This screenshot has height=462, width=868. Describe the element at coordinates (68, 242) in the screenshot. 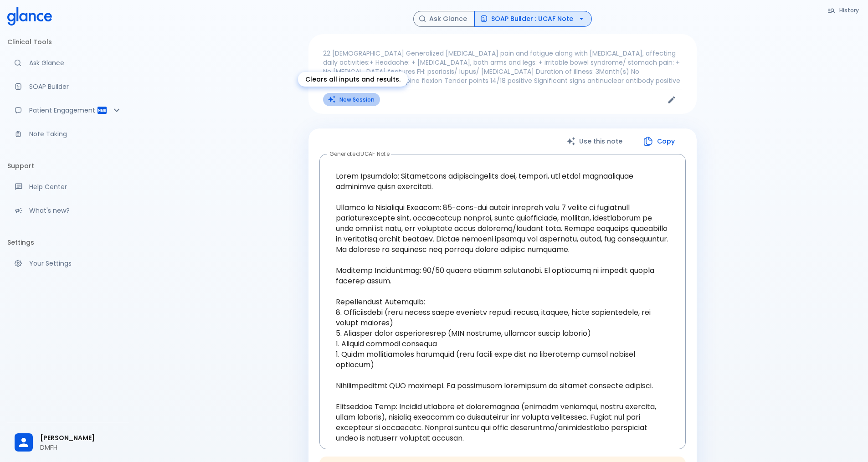

I see `li: Settings` at that location.